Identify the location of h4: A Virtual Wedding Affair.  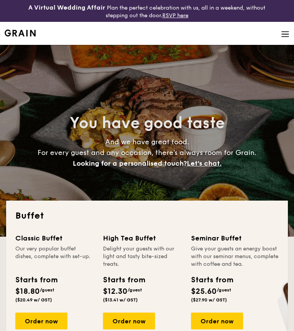
(67, 8).